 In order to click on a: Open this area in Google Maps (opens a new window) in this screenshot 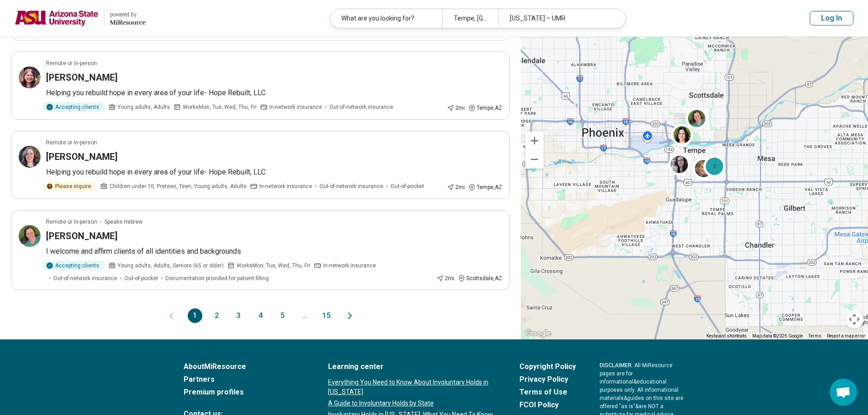, I will do `click(538, 334)`.